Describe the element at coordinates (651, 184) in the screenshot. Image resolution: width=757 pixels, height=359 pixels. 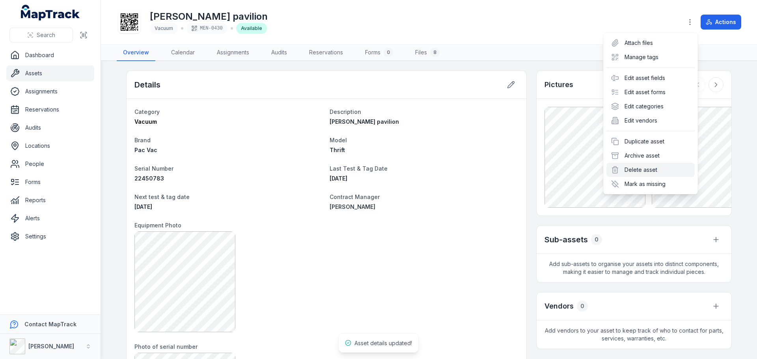
I see `div: Mark as missing` at that location.